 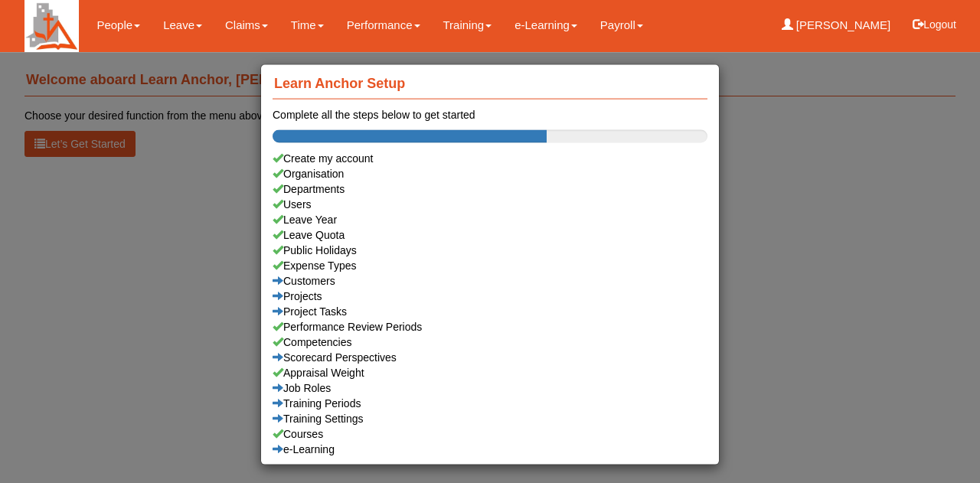 I want to click on a: Departments, so click(x=490, y=189).